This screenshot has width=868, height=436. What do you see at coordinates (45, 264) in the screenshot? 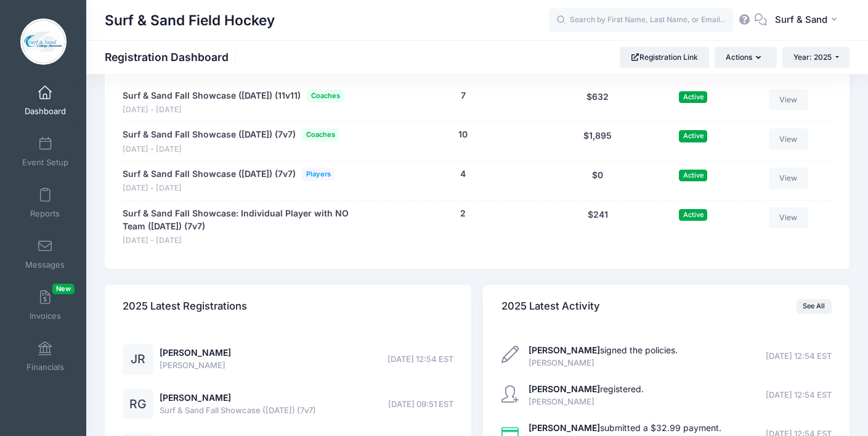
I see `span: Messages` at bounding box center [45, 264].